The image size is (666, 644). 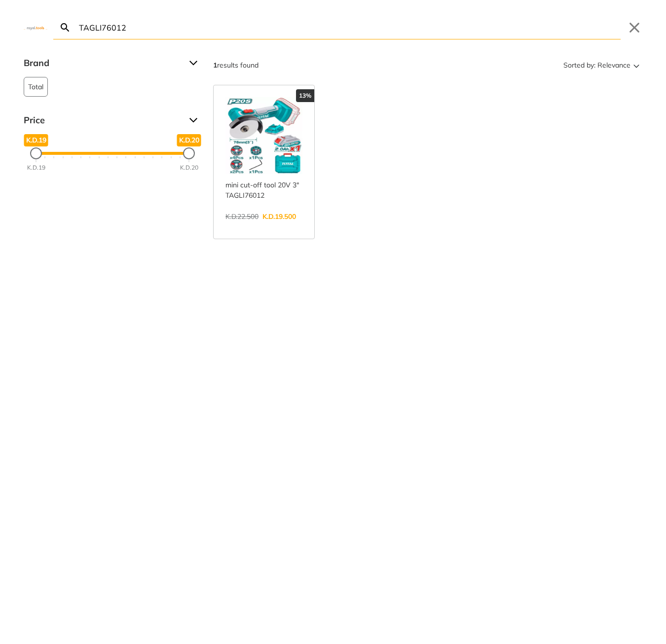 What do you see at coordinates (103, 120) in the screenshot?
I see `span: Price` at bounding box center [103, 120].